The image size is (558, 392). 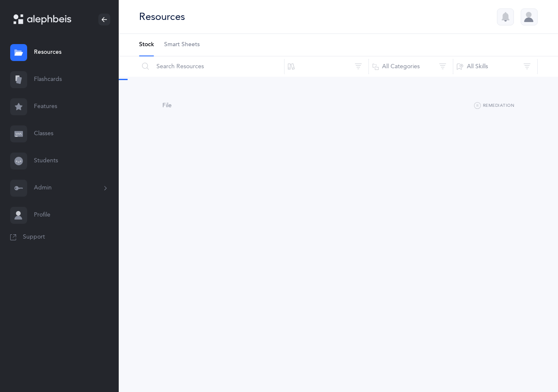 I want to click on button: All Skills, so click(x=495, y=66).